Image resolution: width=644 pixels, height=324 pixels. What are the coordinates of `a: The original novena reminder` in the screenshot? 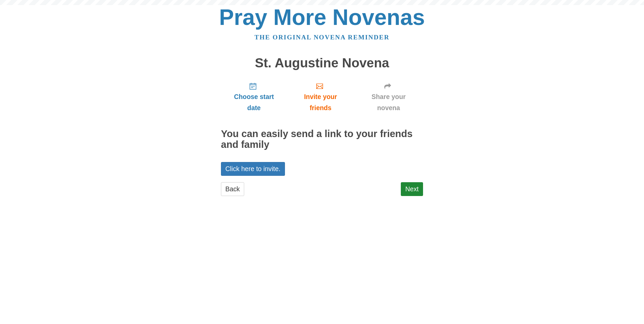 It's located at (322, 37).